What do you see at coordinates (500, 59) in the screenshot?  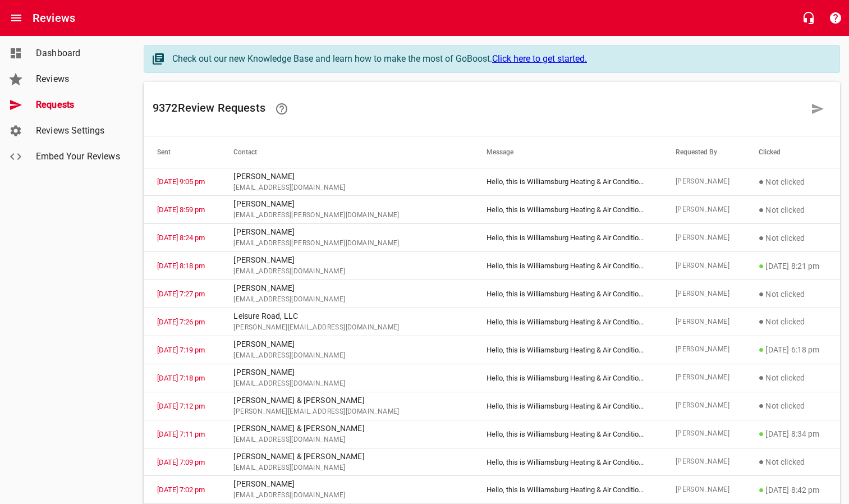 I see `div: Check out our new Knowledge Base and learn how to make the most of GoBoost.` at bounding box center [500, 59].